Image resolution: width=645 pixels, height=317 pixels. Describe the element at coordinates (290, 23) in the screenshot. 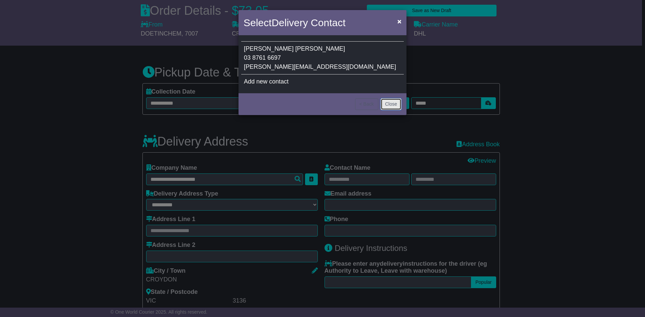

I see `span: Delivery` at that location.